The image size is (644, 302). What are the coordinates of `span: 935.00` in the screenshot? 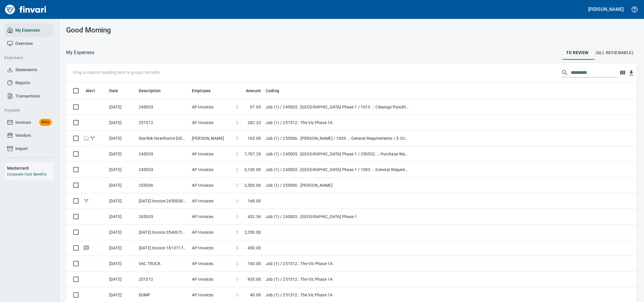 It's located at (254, 279).